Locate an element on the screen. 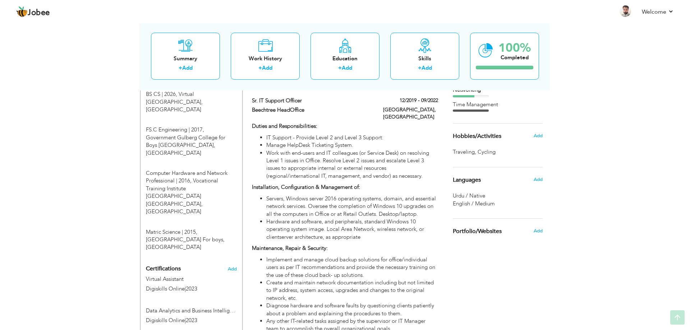 The image size is (690, 330). strong: Duties and Responsibilities: is located at coordinates (285, 126).